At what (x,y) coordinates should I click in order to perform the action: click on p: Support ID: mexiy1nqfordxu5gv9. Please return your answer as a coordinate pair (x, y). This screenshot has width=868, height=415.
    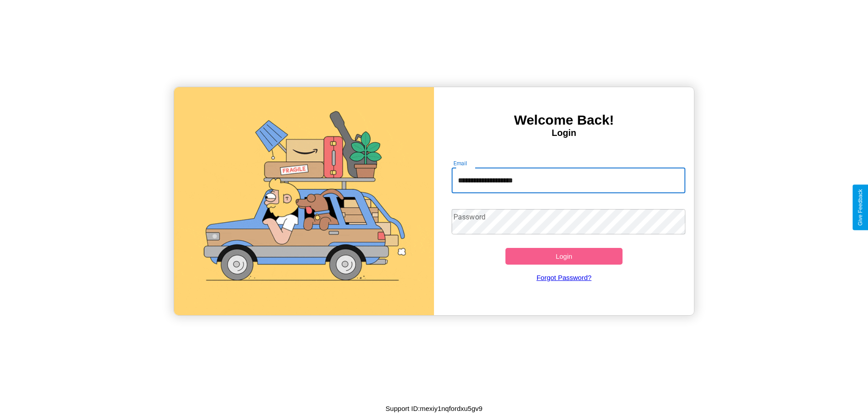
    Looking at the image, I should click on (434, 408).